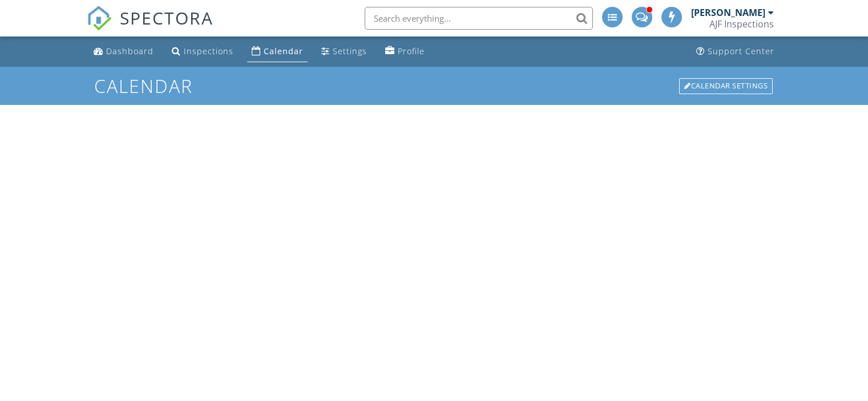 This screenshot has height=401, width=868. What do you see at coordinates (735, 52) in the screenshot?
I see `a: Support Center` at bounding box center [735, 52].